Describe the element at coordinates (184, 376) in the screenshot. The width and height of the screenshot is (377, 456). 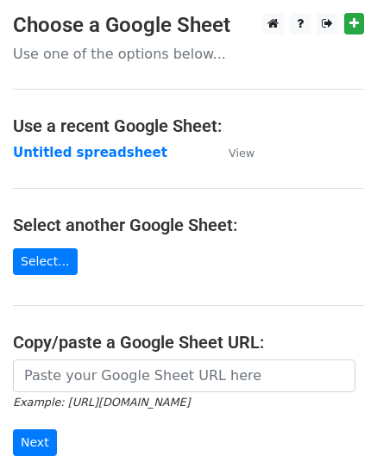
I see `input: Paste your Google Sheet URL here` at that location.